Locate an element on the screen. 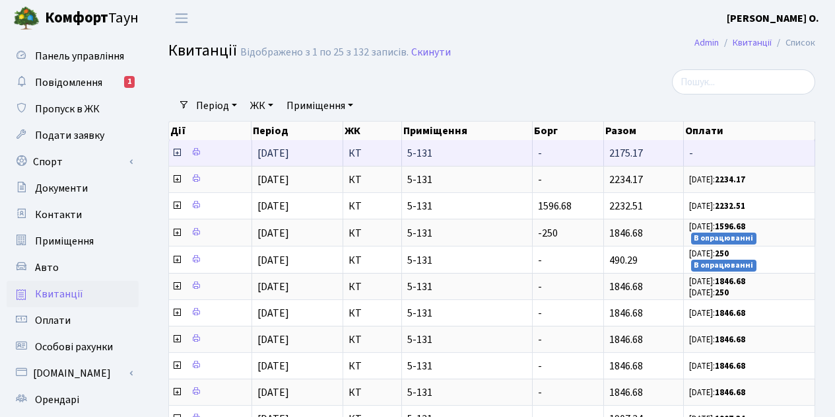 This screenshot has width=835, height=417. b: 2232.51 is located at coordinates (730, 206).